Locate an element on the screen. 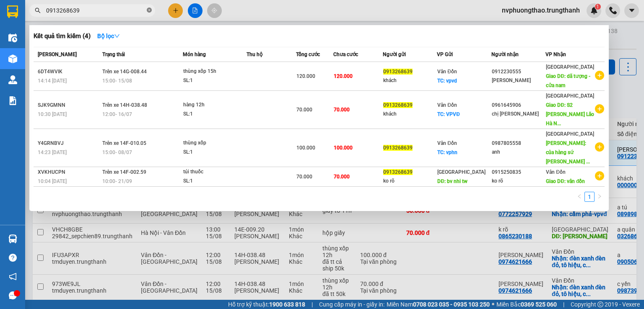 Image resolution: width=644 pixels, height=309 pixels. li: Previous Page is located at coordinates (579, 197).